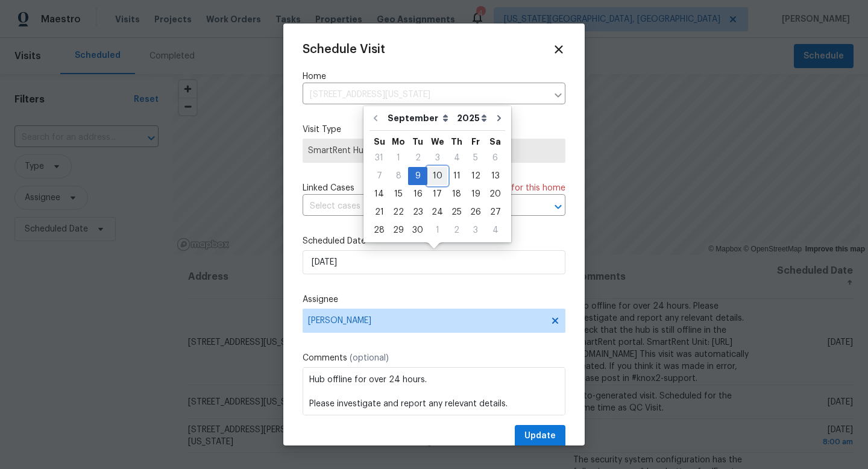 This screenshot has width=868, height=469. I want to click on label: Visit Type, so click(434, 129).